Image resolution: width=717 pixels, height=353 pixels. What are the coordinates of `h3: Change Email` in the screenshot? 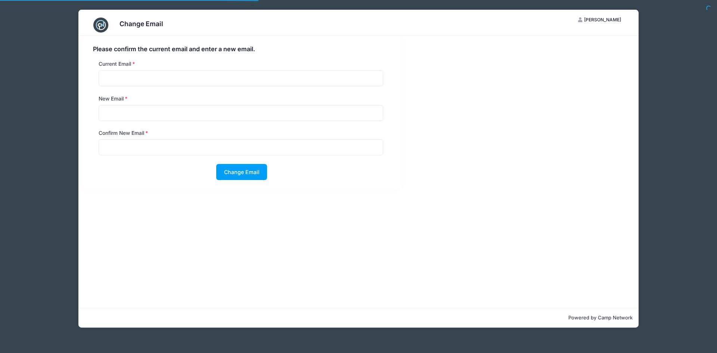 It's located at (141, 24).